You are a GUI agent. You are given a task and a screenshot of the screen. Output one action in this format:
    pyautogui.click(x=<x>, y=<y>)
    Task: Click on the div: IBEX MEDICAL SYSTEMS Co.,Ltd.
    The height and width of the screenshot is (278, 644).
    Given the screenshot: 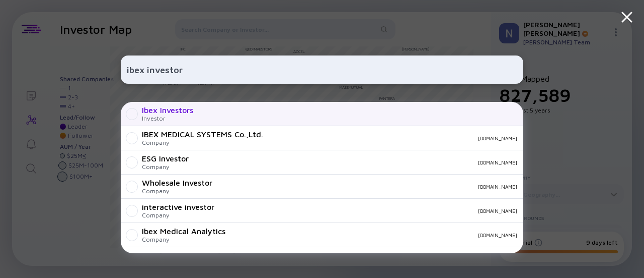 What is the action you would take?
    pyautogui.click(x=203, y=134)
    